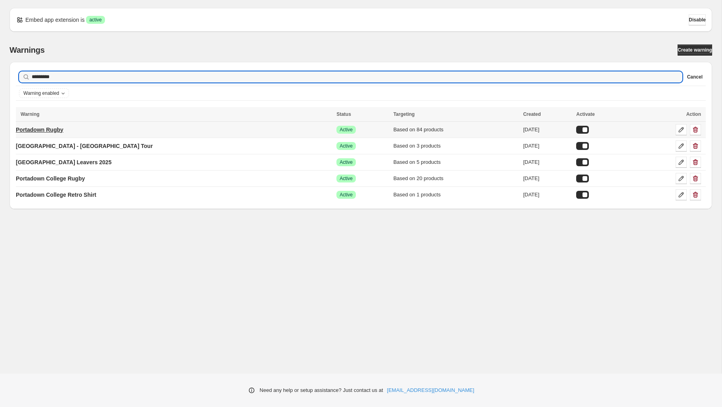 Image resolution: width=722 pixels, height=407 pixels. I want to click on div: Based on 84 products, so click(456, 130).